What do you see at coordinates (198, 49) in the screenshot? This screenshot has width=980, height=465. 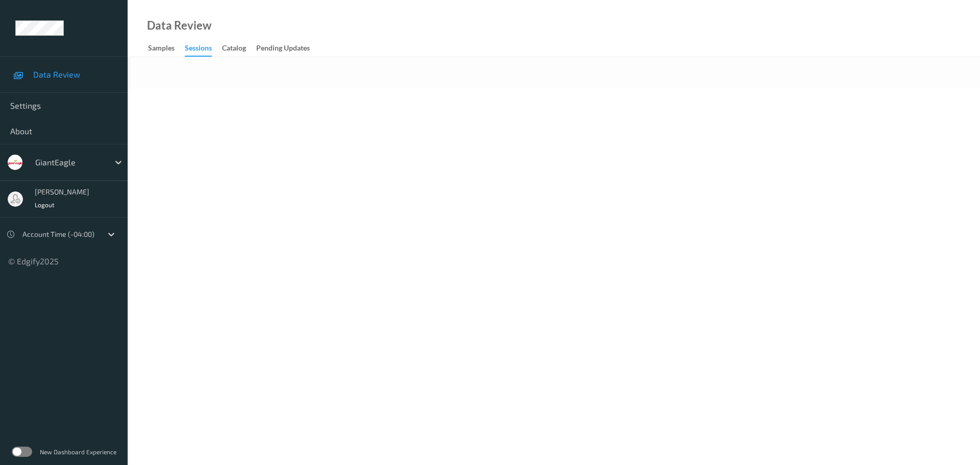 I see `div: Sessions` at bounding box center [198, 49].